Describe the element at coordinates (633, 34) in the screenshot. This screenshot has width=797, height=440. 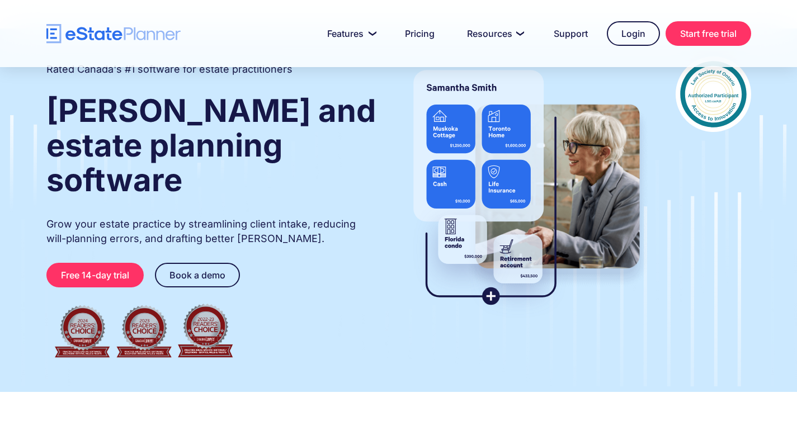
I see `a: Login` at that location.